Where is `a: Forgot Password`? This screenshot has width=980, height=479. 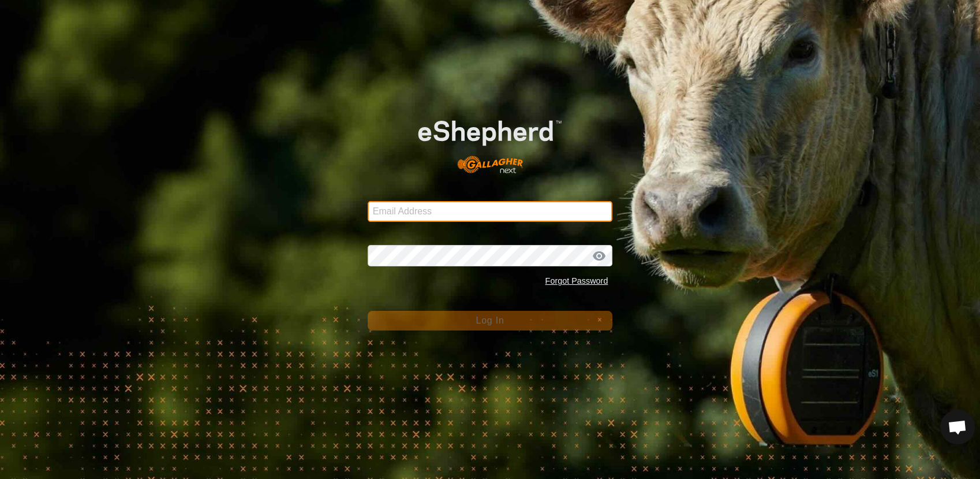 a: Forgot Password is located at coordinates (576, 281).